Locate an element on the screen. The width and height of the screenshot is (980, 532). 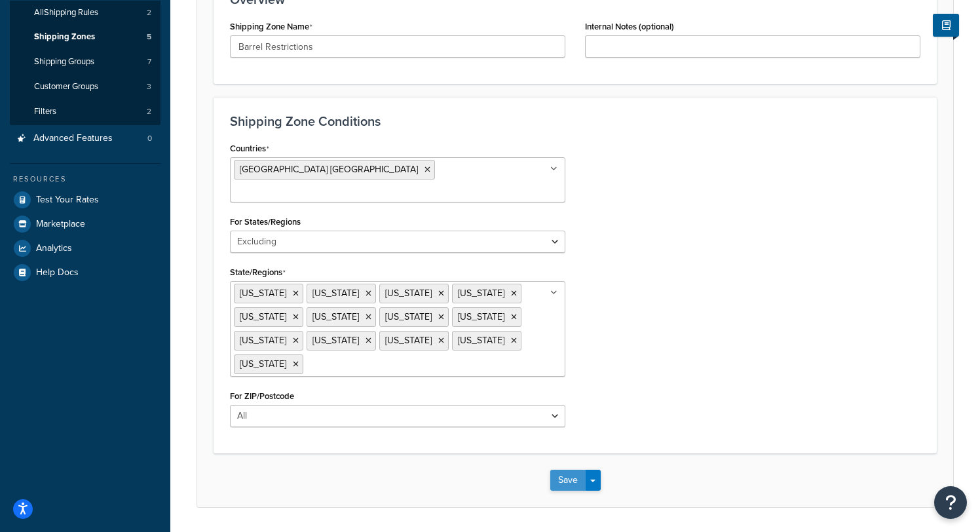
a: Help Docs is located at coordinates (86, 273).